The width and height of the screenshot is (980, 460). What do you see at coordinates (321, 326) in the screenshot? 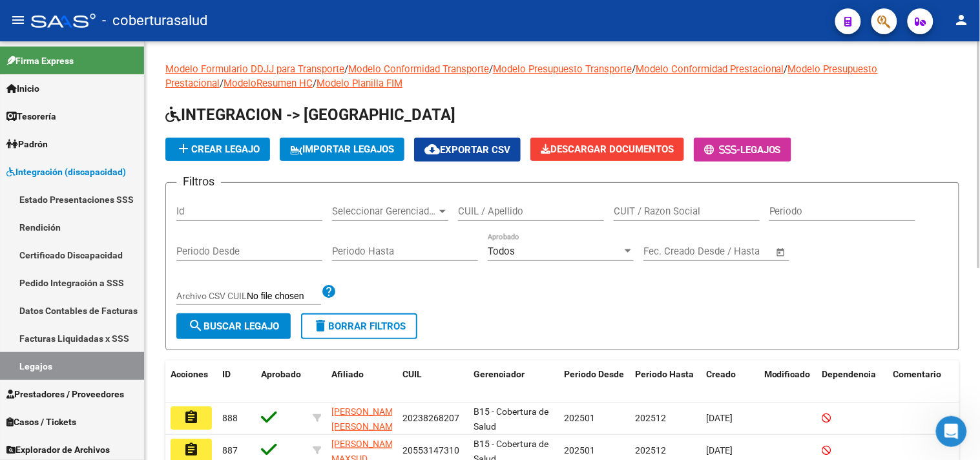
I see `mat-icon: delete` at bounding box center [321, 326].